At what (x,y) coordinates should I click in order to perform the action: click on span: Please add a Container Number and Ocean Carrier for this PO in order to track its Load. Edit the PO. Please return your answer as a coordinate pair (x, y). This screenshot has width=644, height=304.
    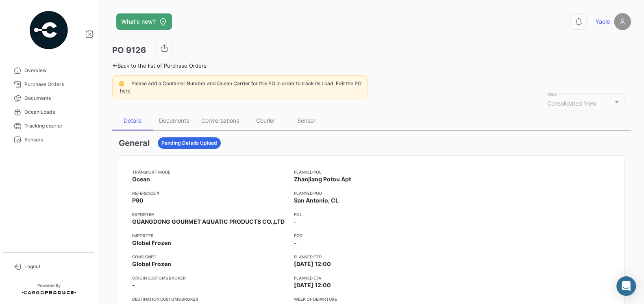
    Looking at the image, I should click on (246, 83).